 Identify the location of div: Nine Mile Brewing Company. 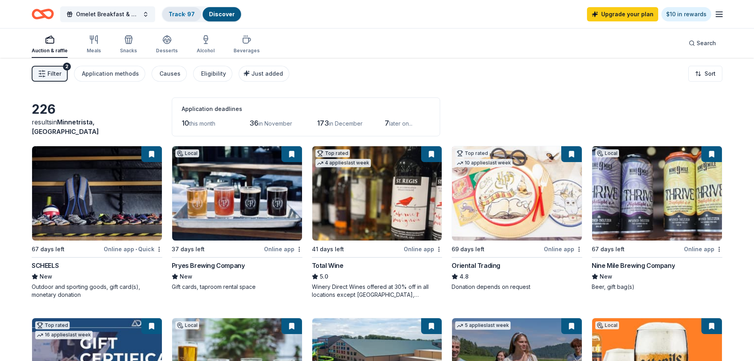
(633, 265).